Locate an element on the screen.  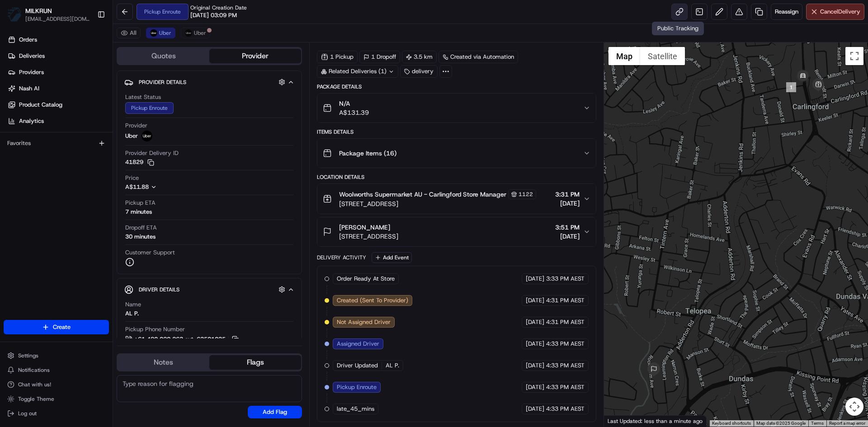
button: Package Items (16) is located at coordinates (456, 154).